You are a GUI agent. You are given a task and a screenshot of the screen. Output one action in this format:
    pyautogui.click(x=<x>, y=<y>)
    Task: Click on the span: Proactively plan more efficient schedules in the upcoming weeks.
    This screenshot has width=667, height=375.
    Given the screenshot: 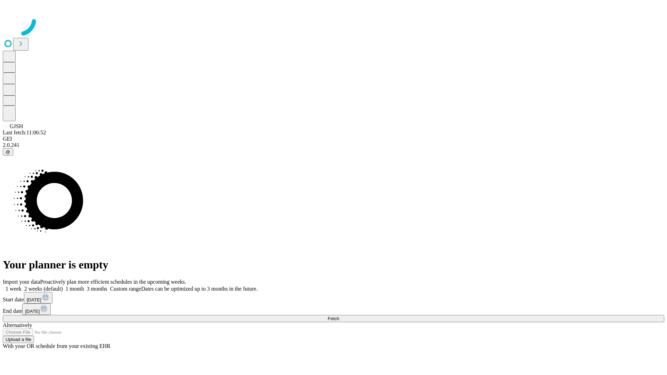 What is the action you would take?
    pyautogui.click(x=113, y=282)
    